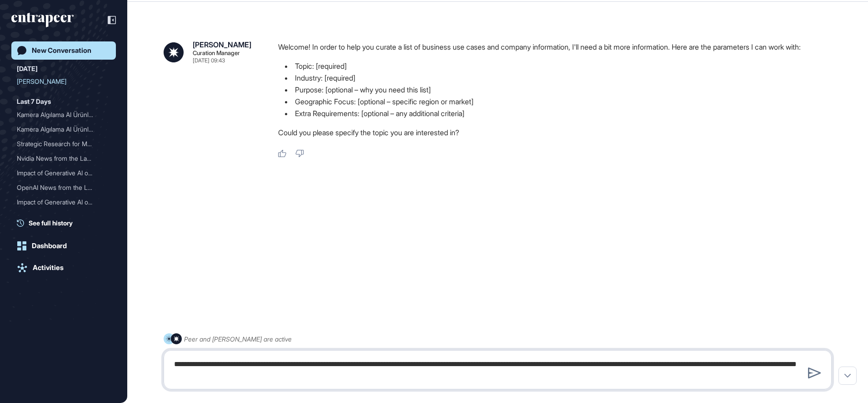 The width and height of the screenshot is (868, 403). Describe the element at coordinates (50, 222) in the screenshot. I see `span: See full history` at that location.